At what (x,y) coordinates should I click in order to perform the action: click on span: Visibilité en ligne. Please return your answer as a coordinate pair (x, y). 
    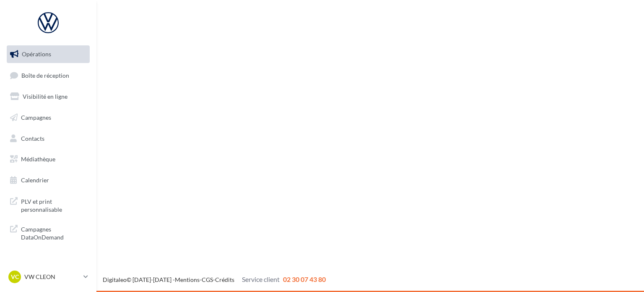
    Looking at the image, I should click on (45, 96).